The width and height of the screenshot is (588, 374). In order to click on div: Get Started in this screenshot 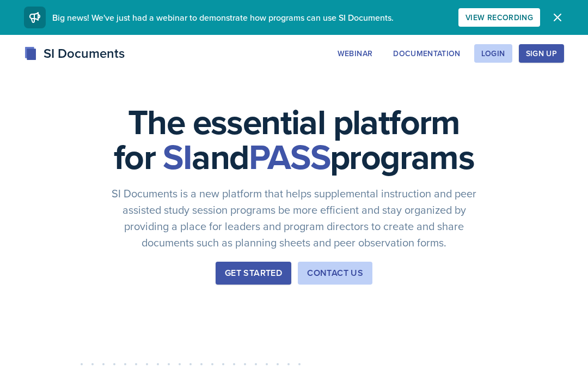, I will do `click(254, 273)`.